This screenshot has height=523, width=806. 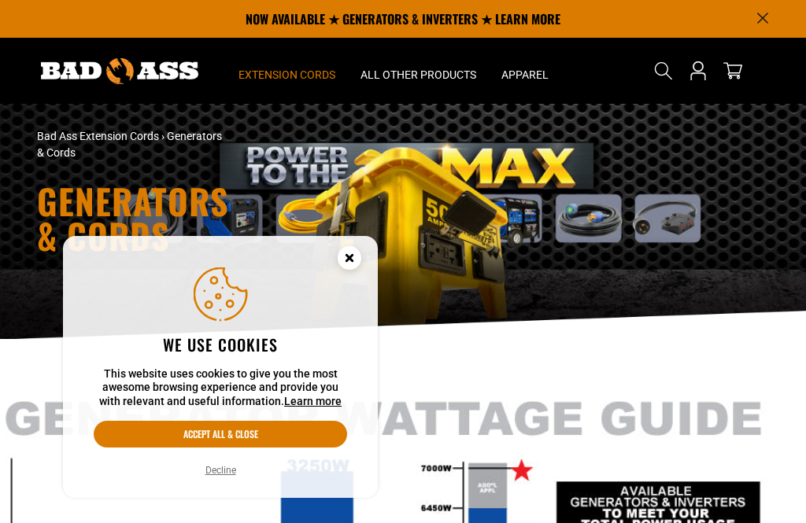 I want to click on nav: breadcrumbs, so click(x=277, y=145).